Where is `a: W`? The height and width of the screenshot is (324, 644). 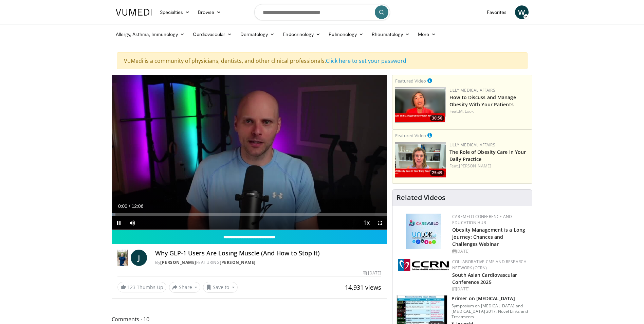 a: W is located at coordinates (522, 13).